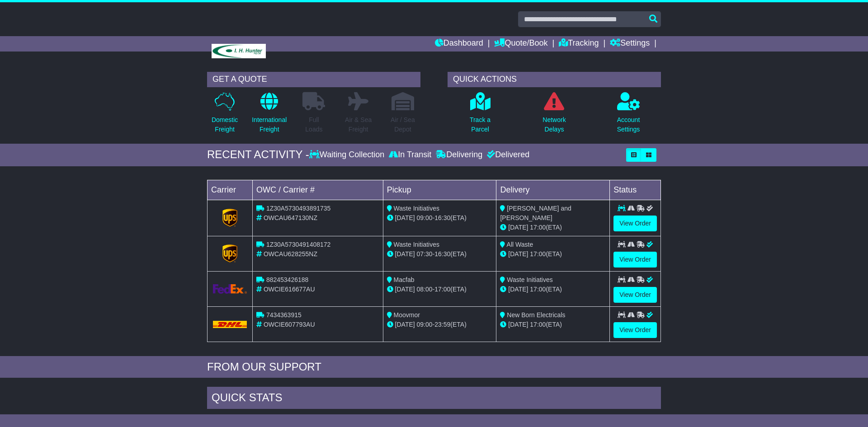 The width and height of the screenshot is (868, 427). Describe the element at coordinates (628, 125) in the screenshot. I see `p: Account Settings` at that location.